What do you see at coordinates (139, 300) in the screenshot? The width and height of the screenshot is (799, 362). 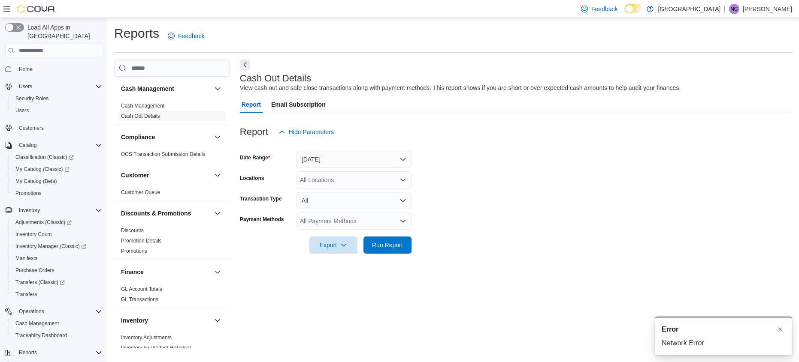 I see `span: GL Transactions` at bounding box center [139, 300].